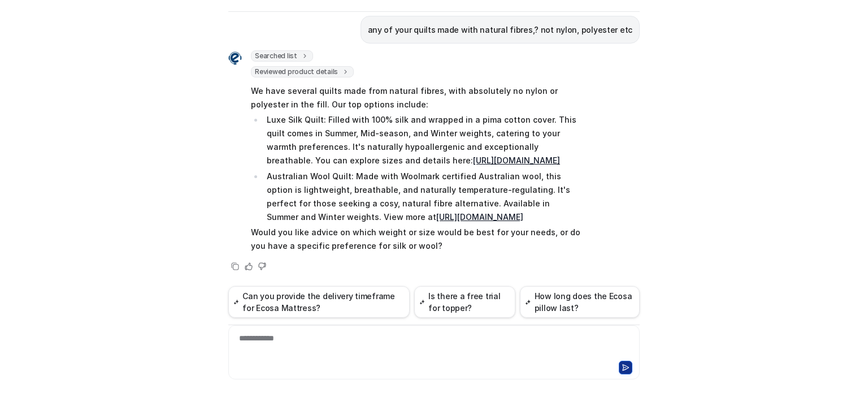 This screenshot has width=868, height=393. What do you see at coordinates (424, 140) in the screenshot?
I see `p: Luxe Silk Quilt: Filled with 100% silk and wrapped in a pima cotton cover. This quilt comes in Su...` at bounding box center [424, 140].